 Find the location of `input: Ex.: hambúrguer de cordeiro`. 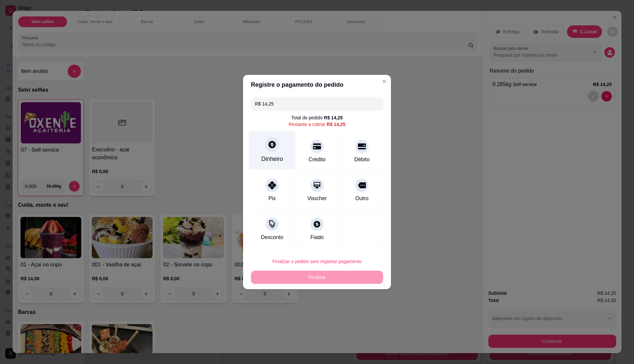

input: Ex.: hambúrguer de cordeiro is located at coordinates (317, 104).